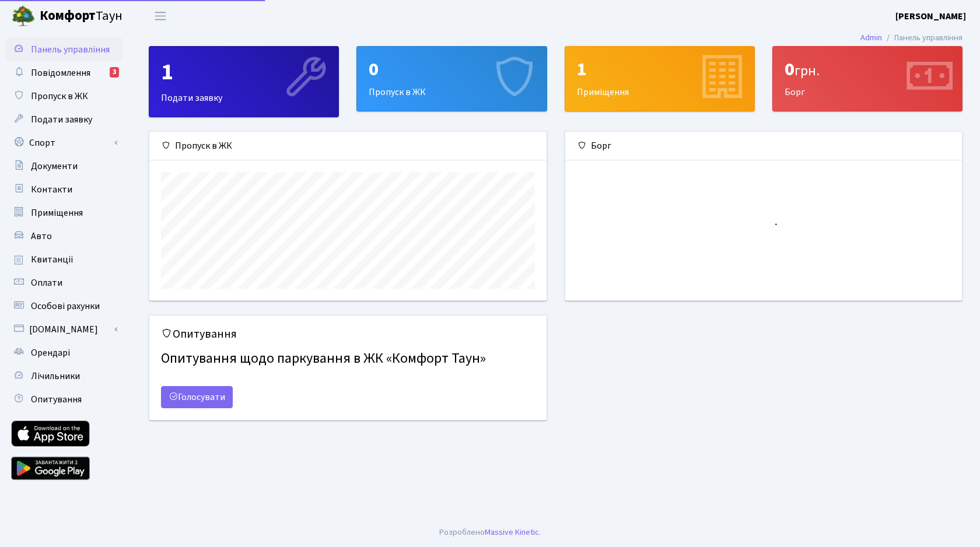 This screenshot has height=547, width=980. Describe the element at coordinates (348, 334) in the screenshot. I see `h5: Опитування` at that location.